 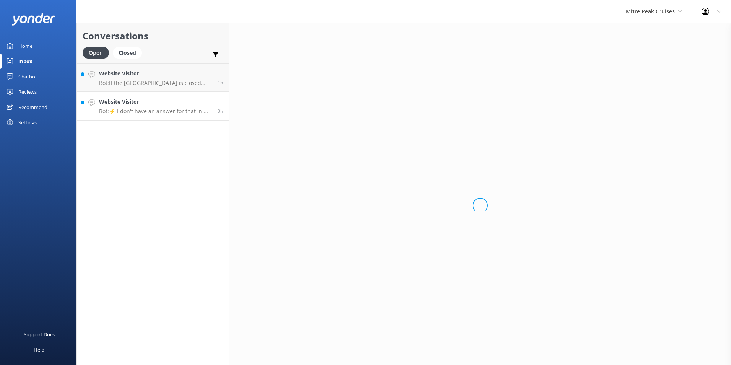 I want to click on span: Mitre Peak Cruises, so click(x=650, y=11).